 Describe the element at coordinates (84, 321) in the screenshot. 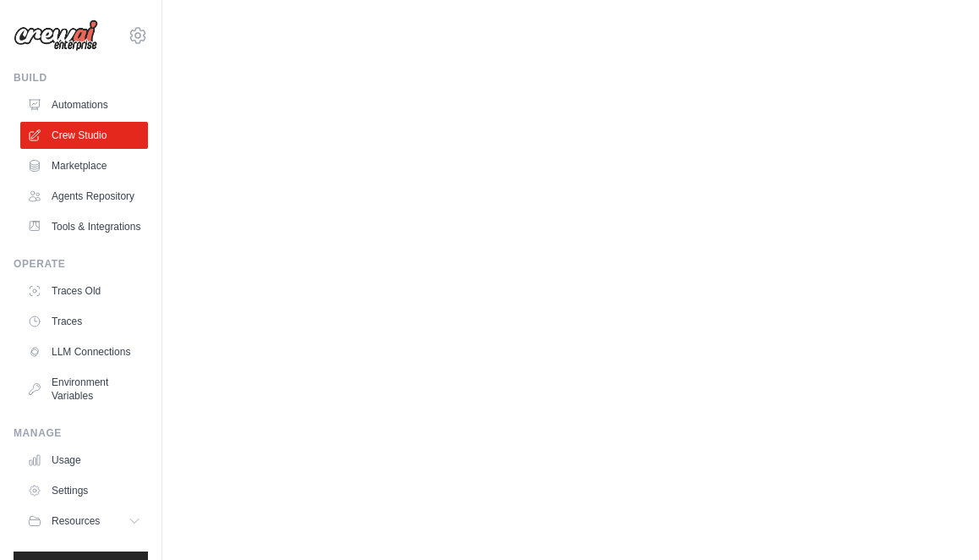

I see `a: Traces` at that location.